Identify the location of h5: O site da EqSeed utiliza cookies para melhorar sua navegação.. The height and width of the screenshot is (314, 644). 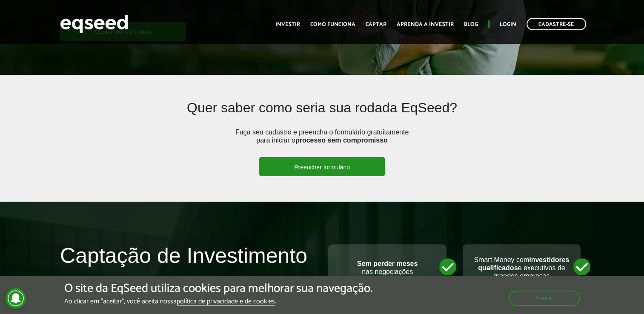
(218, 289).